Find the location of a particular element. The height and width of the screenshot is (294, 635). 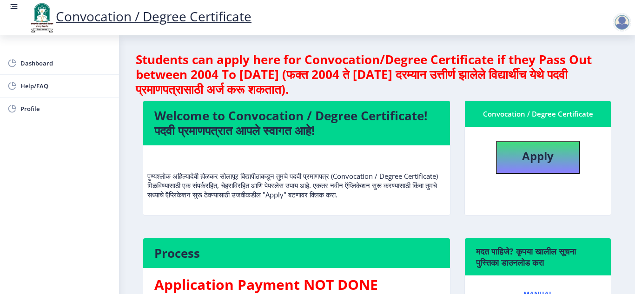

h3: Application Payment NOT DONE is located at coordinates (297, 285).